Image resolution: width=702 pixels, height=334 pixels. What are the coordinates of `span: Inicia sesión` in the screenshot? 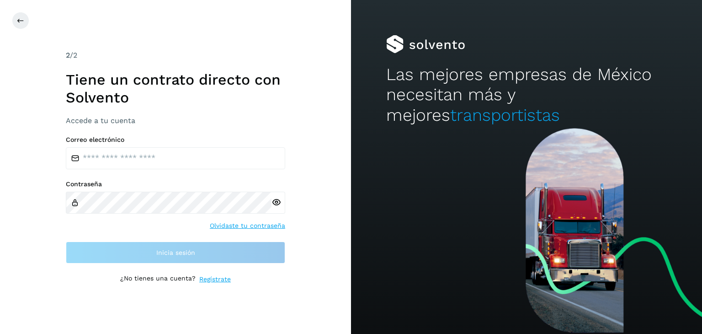 It's located at (176, 252).